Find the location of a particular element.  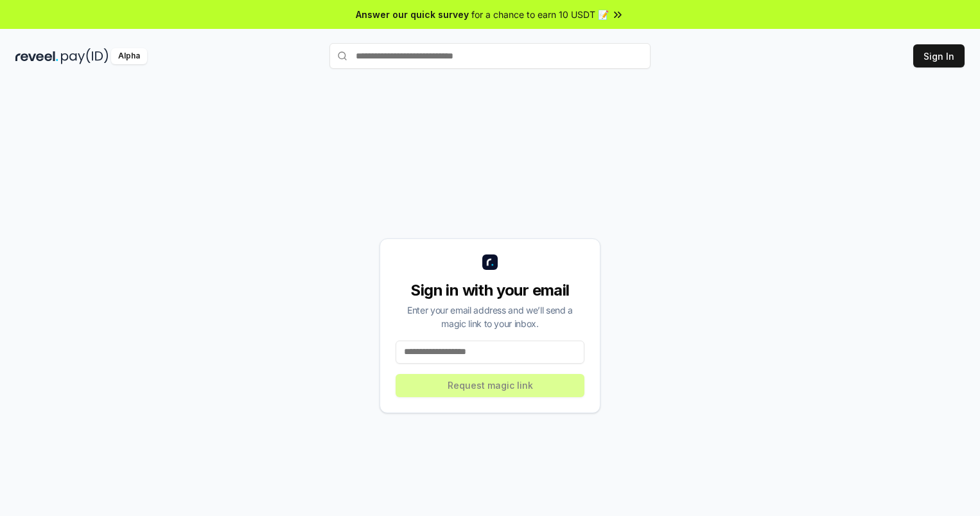

img: reveel_dark is located at coordinates (37, 56).